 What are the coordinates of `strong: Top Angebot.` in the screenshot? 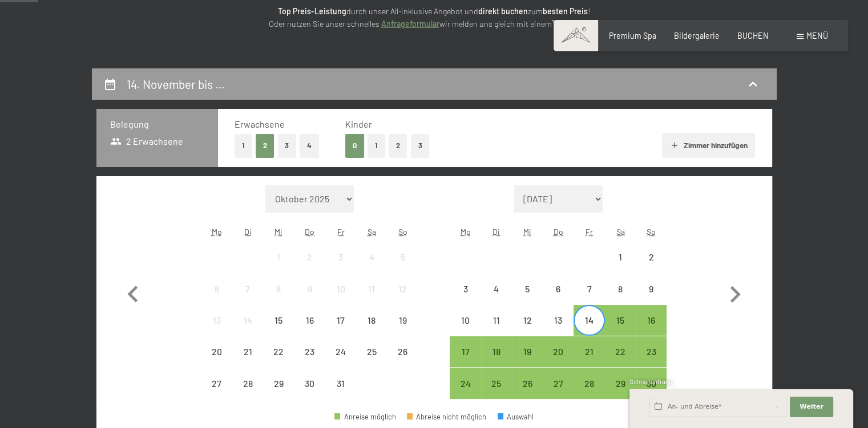 It's located at (575, 23).